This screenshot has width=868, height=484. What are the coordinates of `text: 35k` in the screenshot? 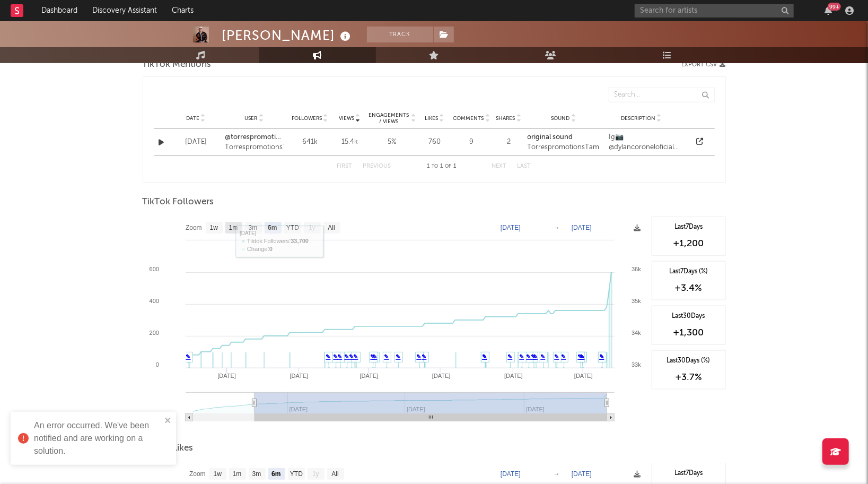 It's located at (637, 301).